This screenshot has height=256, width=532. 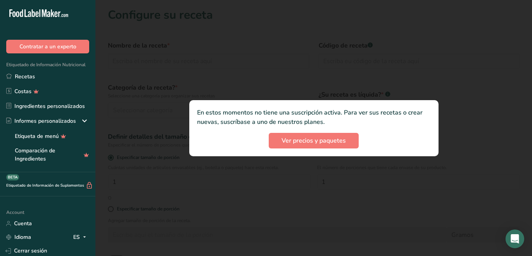 What do you see at coordinates (314, 141) in the screenshot?
I see `button: Ver precios y paquetes` at bounding box center [314, 141].